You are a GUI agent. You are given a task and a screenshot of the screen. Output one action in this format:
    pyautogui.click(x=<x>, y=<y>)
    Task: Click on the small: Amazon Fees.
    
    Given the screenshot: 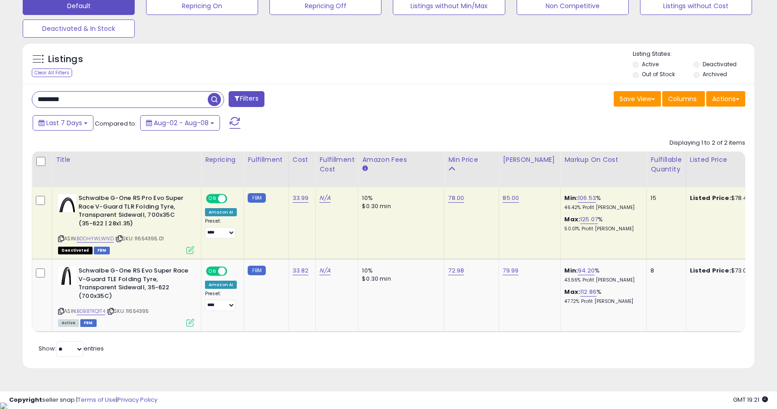 What is the action you would take?
    pyautogui.click(x=365, y=169)
    